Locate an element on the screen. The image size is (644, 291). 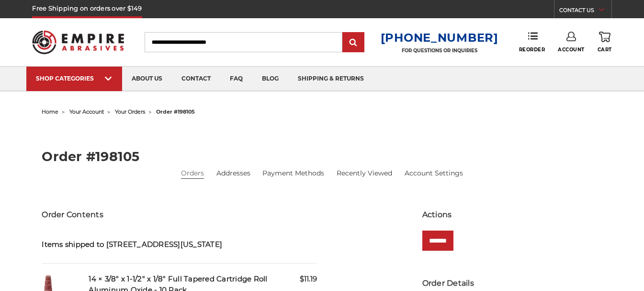
a: home is located at coordinates (49, 112).